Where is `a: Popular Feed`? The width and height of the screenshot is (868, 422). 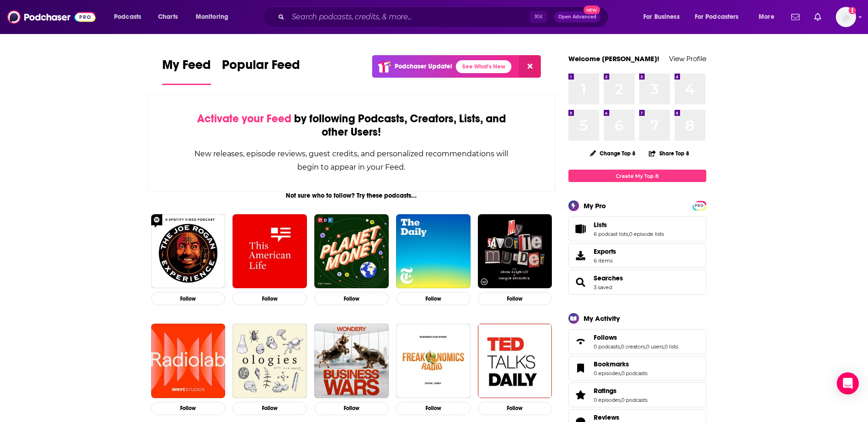
a: Popular Feed is located at coordinates (261, 71).